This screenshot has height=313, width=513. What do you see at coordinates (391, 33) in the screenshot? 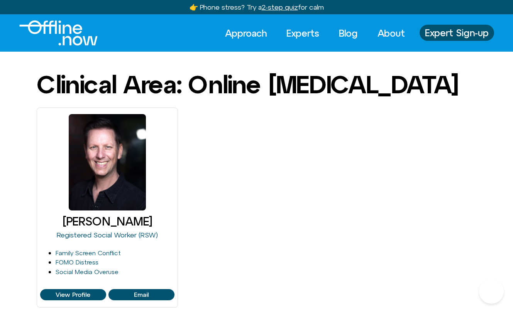
I see `a: About` at bounding box center [391, 33].